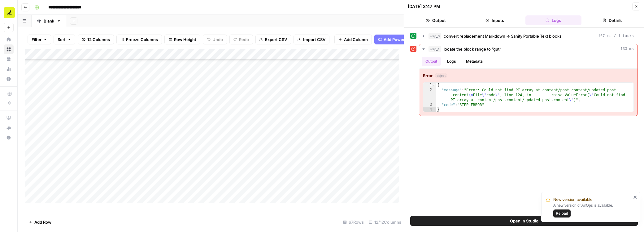  Describe the element at coordinates (430, 110) in the screenshot. I see `div: 4` at that location.